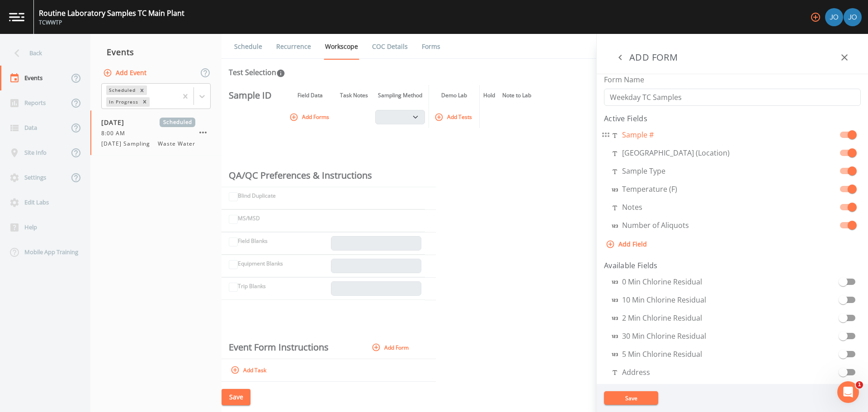 This screenshot has width=868, height=412. What do you see at coordinates (630, 372) in the screenshot?
I see `span: Address` at bounding box center [630, 372].